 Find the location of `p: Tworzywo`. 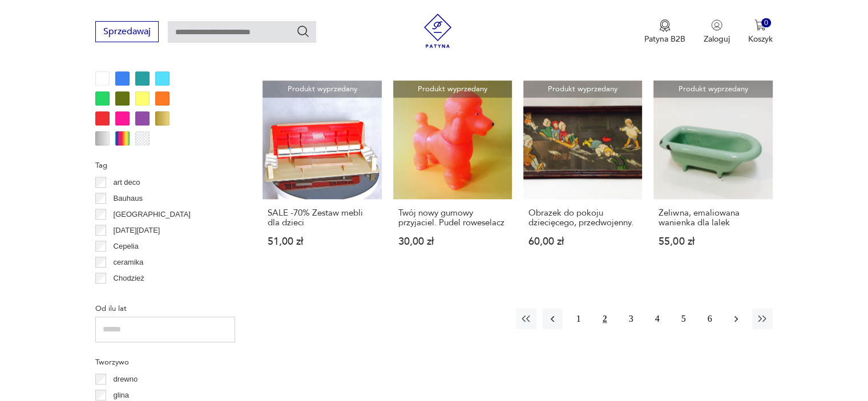

p: Tworzywo is located at coordinates (165, 362).